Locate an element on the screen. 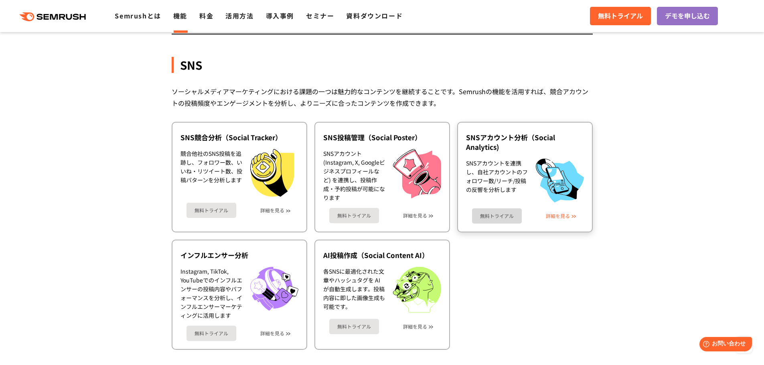  div: ソーシャルメディアマーケティングにおける課題の一つは魅力的なコンテンツを継続することです。Semrushの機能を活用すれば、競合アカウントの投稿頻度やエンゲージメントを分析し、よりニーズに合った... is located at coordinates (382, 97).